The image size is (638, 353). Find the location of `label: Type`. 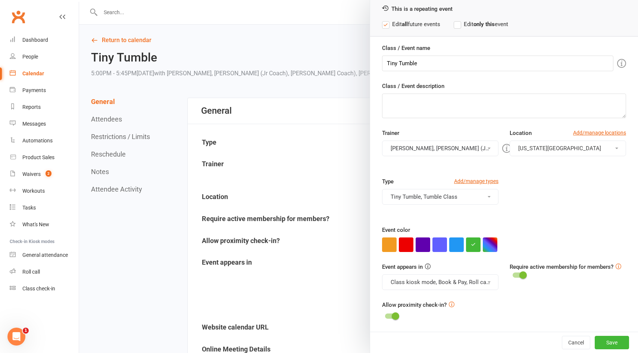

label: Type is located at coordinates (388, 182).